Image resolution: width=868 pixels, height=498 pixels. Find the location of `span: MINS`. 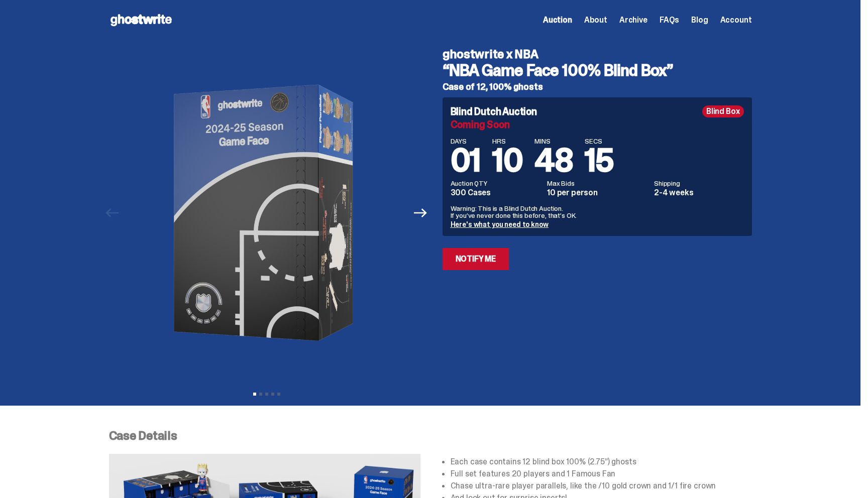

span: MINS is located at coordinates (553, 141).